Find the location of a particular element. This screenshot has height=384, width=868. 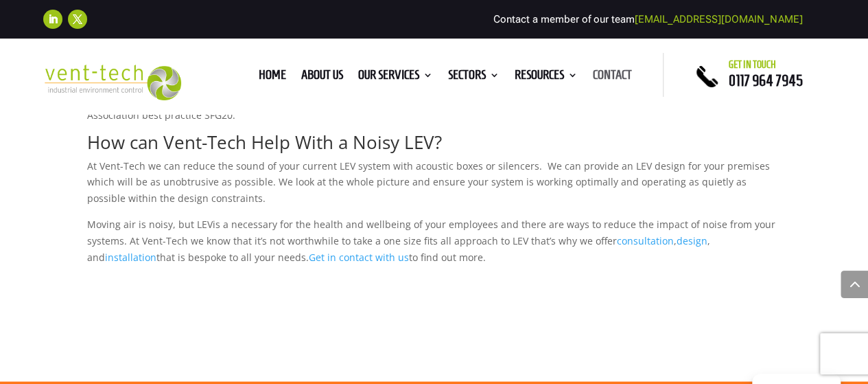

span: that is bespoke to all your needs. is located at coordinates (232, 257).